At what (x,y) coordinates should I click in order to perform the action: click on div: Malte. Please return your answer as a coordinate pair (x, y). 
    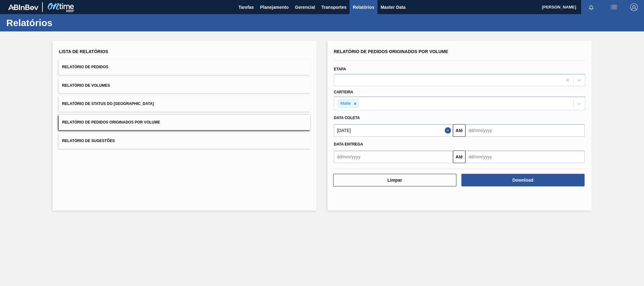
    Looking at the image, I should click on (345, 103).